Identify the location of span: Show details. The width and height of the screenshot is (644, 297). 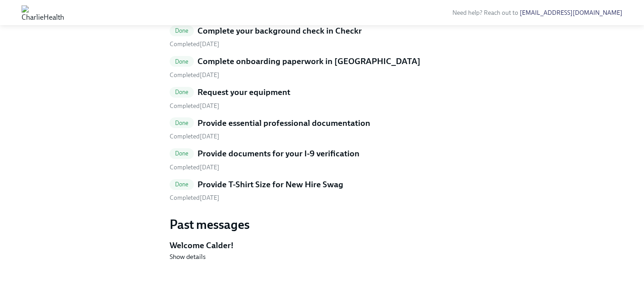
(187, 257).